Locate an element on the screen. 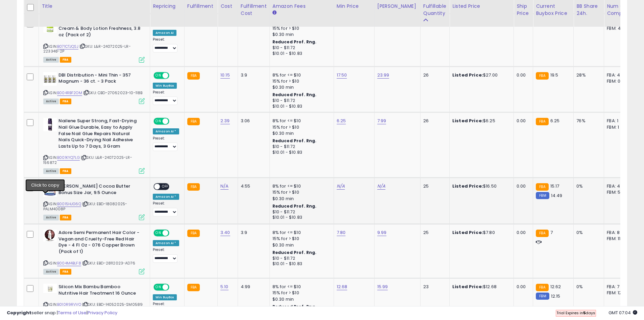  div: $12.68 is located at coordinates (480, 286).